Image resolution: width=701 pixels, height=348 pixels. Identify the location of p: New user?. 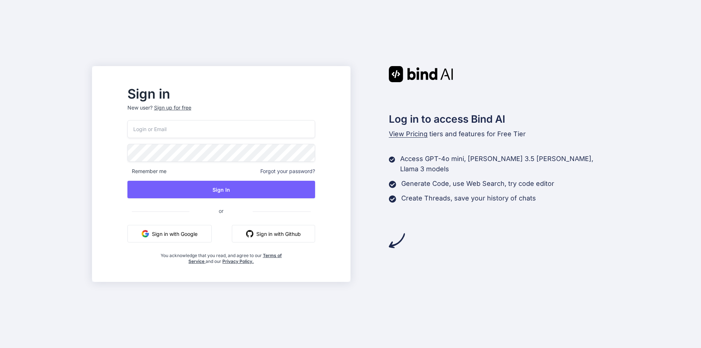
(221, 112).